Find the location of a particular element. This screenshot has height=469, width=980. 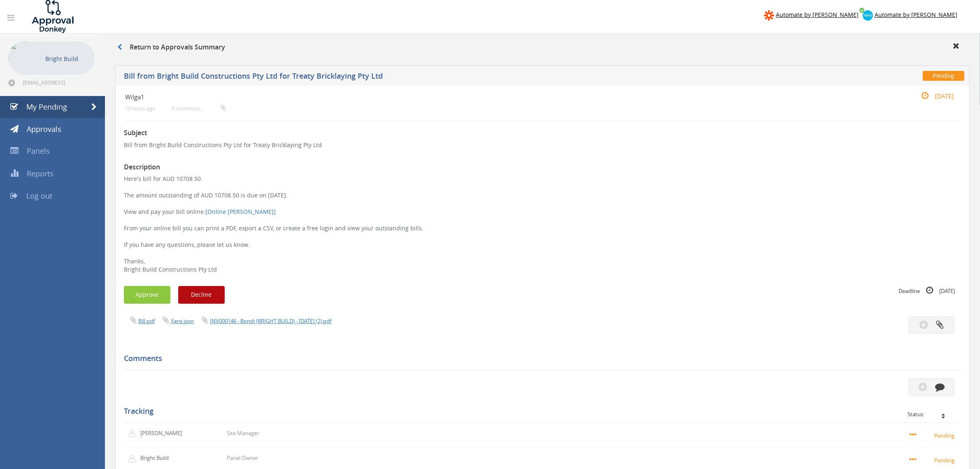

h5: Comments is located at coordinates (539, 358).